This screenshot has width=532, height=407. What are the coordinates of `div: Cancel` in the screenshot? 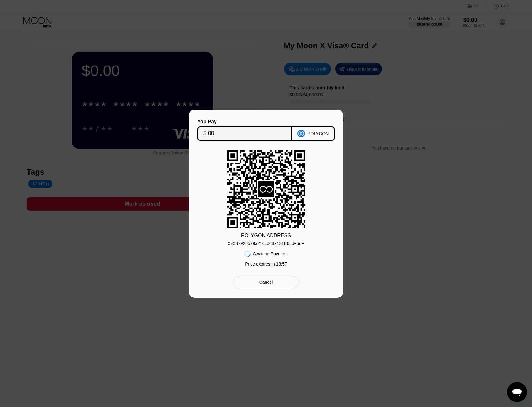 It's located at (266, 282).